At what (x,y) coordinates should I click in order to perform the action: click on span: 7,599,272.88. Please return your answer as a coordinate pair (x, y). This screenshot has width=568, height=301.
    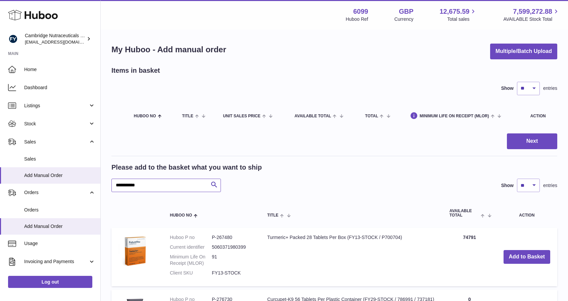
    Looking at the image, I should click on (532, 11).